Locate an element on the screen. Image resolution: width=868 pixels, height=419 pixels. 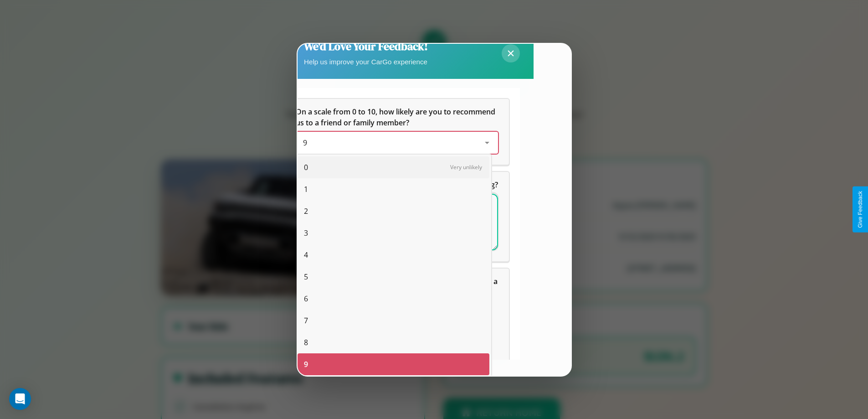
span: Which of the following features do you value the most in a vehicle? is located at coordinates (397, 287).